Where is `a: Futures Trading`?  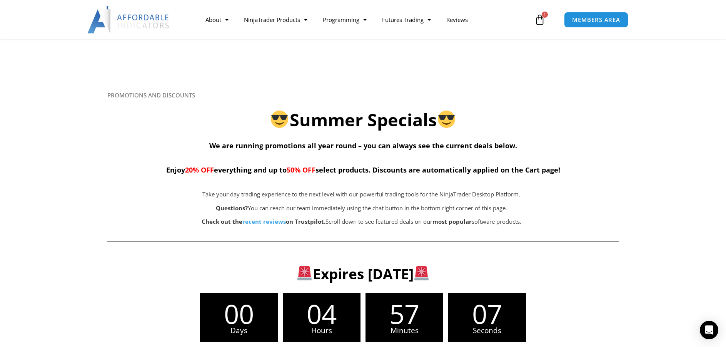 a: Futures Trading is located at coordinates (406, 20).